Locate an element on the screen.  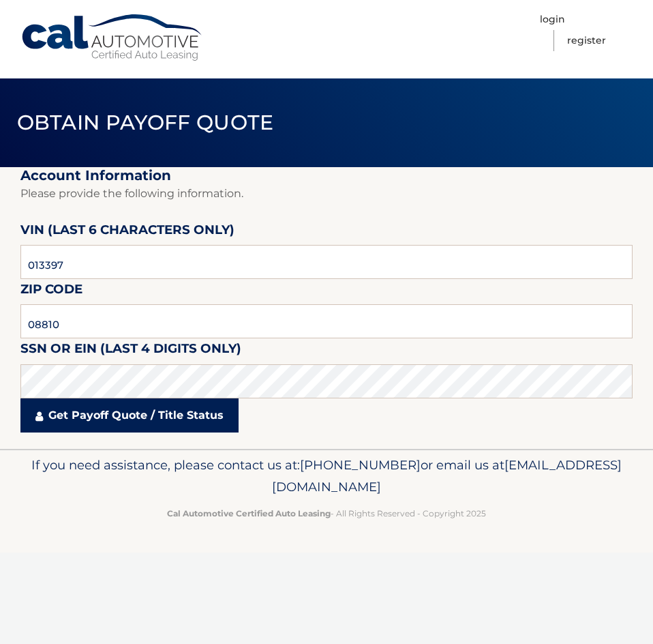
a: Get Payoff Quote / Title Status is located at coordinates (129, 416).